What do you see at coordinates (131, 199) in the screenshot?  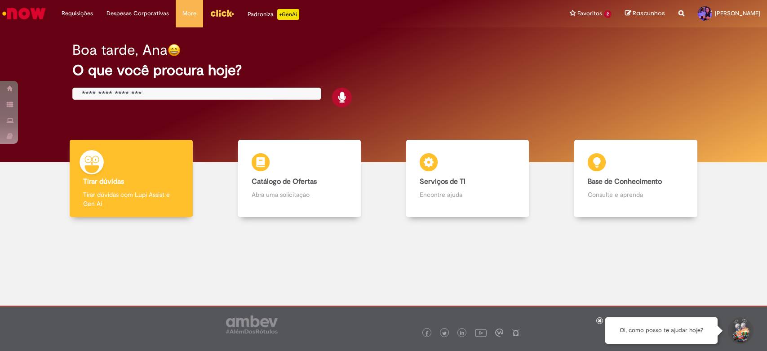 I see `p: Tirar dúvidas com Lupi Assist e Gen Ai` at bounding box center [131, 199].